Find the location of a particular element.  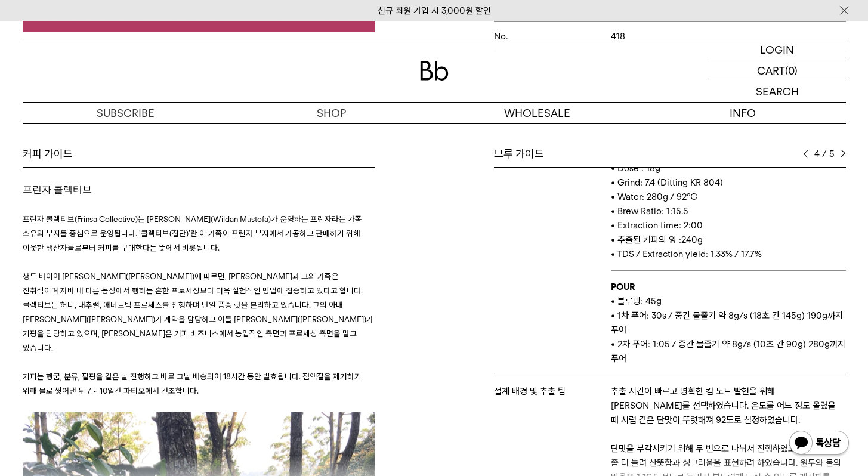

div: 브루 가이드 is located at coordinates (670, 154).